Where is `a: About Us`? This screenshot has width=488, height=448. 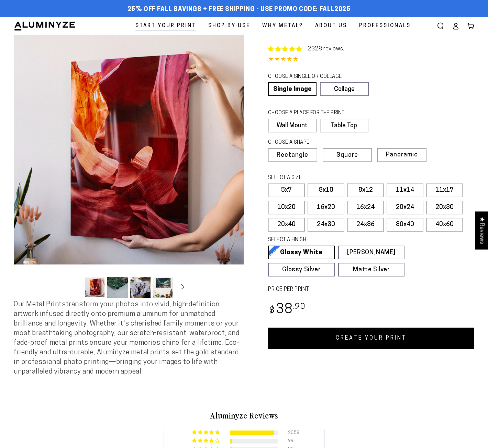
a: About Us is located at coordinates (331, 26).